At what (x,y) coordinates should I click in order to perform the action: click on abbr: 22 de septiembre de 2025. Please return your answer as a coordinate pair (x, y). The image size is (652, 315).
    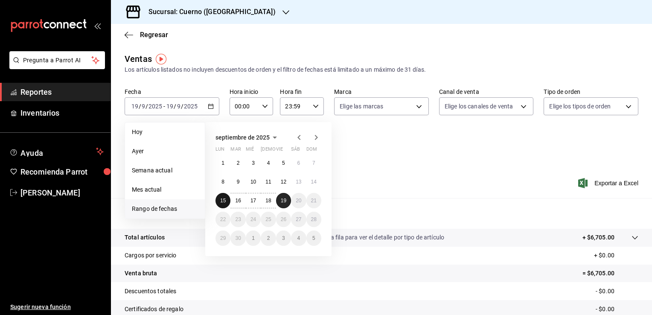
    Looking at the image, I should click on (223, 219).